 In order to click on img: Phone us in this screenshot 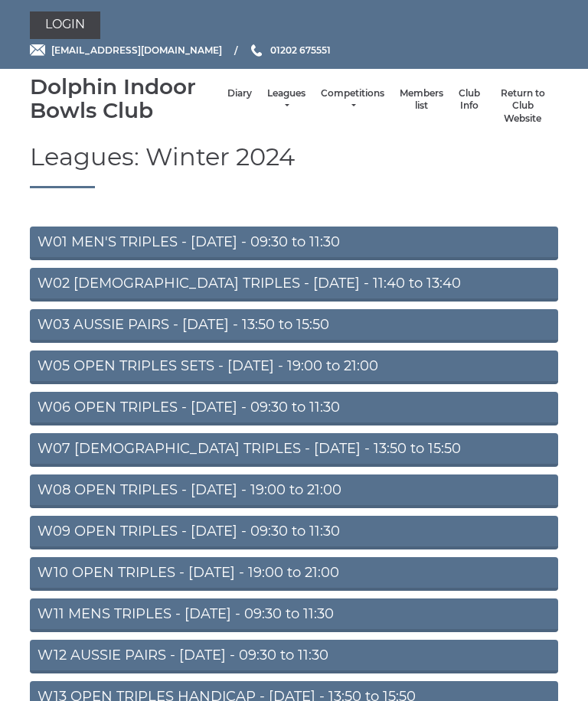, I will do `click(256, 50)`.